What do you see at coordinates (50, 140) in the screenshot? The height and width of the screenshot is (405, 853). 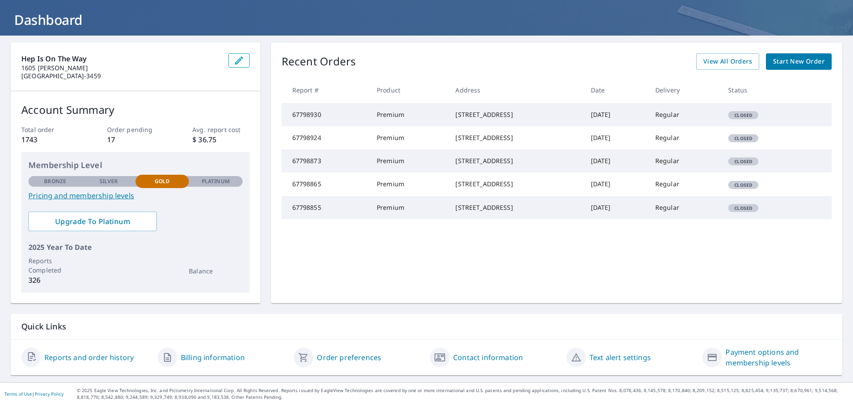 I see `p: 1743` at bounding box center [50, 140].